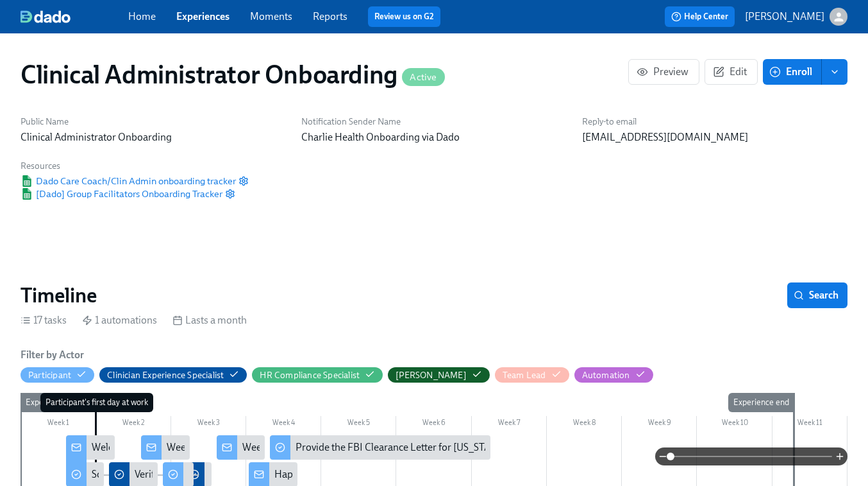  What do you see at coordinates (153, 137) in the screenshot?
I see `p: Clinical Administrator Onboarding` at bounding box center [153, 137].